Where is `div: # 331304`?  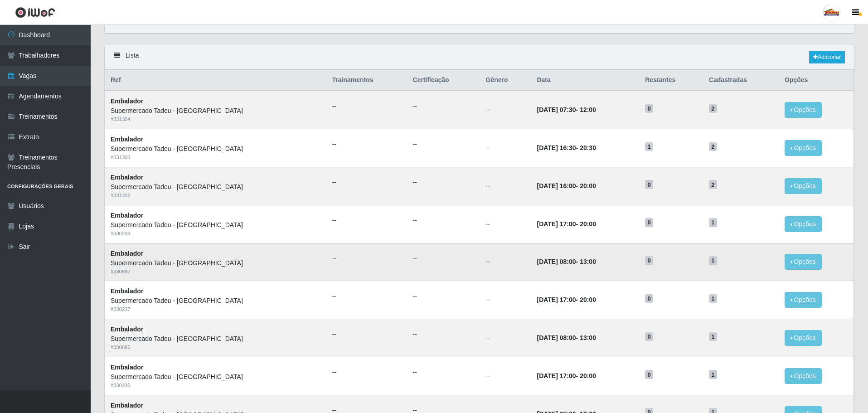
div: # 331304 is located at coordinates (216, 119).